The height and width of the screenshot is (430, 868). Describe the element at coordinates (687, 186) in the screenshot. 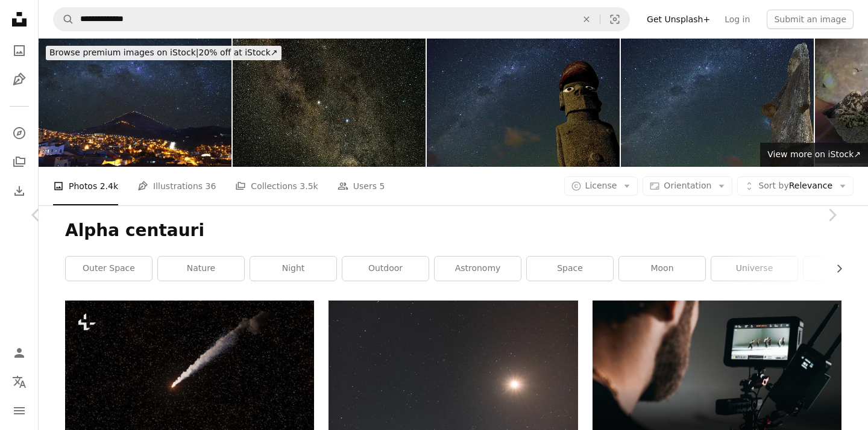

I see `button: Orientation` at that location.